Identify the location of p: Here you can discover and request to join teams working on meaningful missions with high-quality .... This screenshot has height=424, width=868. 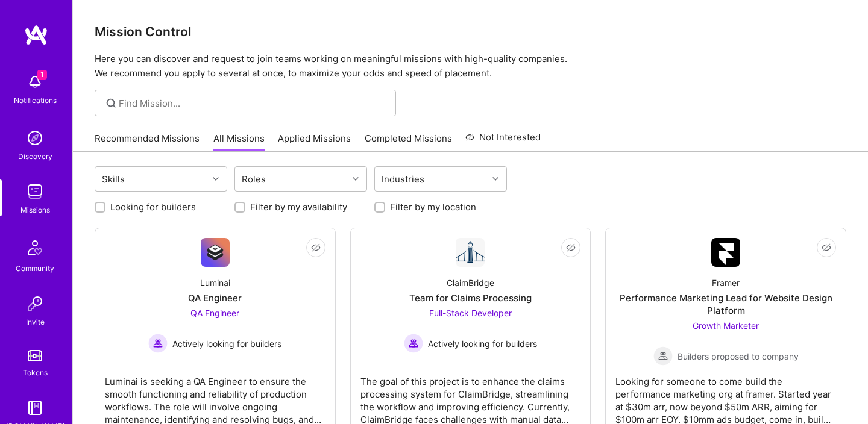
(471, 67).